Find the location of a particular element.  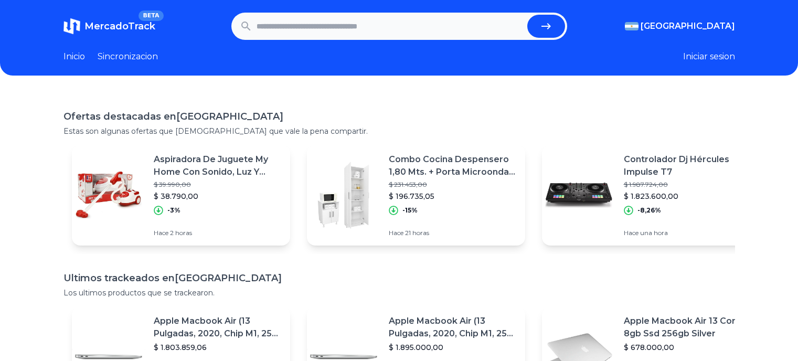

a: Featured imageControlador Dj Hércules Impulse T7$ 1.987.724,00$ 1.823.600,00-8,26%Hace una hora is located at coordinates (651, 195).